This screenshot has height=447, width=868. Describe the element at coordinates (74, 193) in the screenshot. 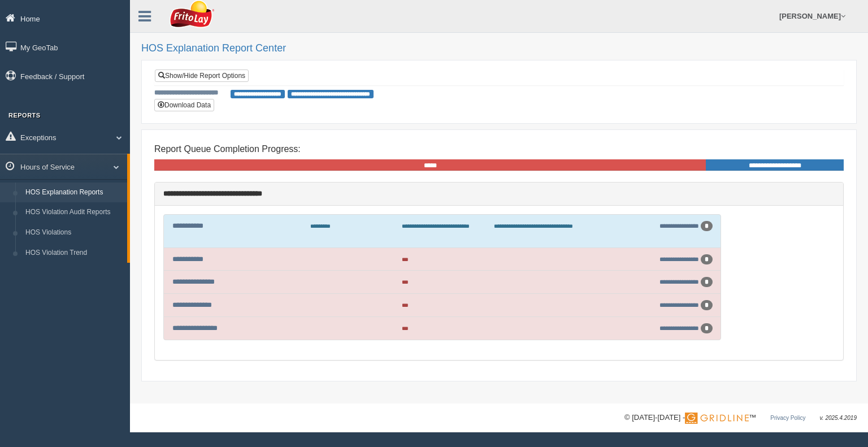

I see `a: HOS Explanation Reports` at that location.